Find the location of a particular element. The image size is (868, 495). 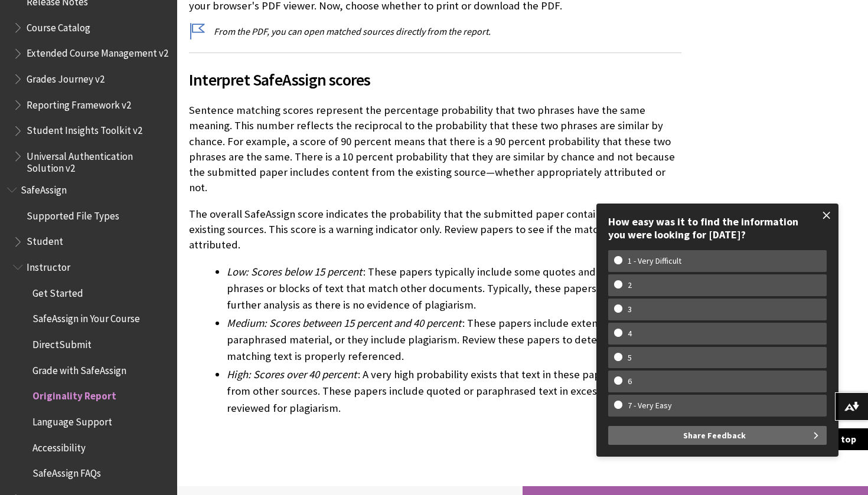

span: Share Feedback is located at coordinates (715, 436).